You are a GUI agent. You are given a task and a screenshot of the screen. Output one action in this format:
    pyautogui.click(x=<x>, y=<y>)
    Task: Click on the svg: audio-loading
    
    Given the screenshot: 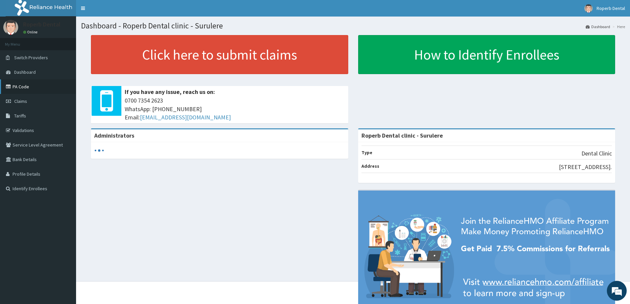 What is the action you would take?
    pyautogui.click(x=99, y=150)
    